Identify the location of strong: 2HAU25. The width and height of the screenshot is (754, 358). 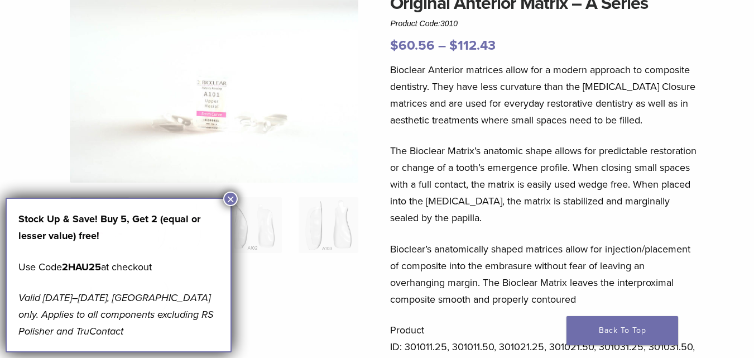
(82, 267).